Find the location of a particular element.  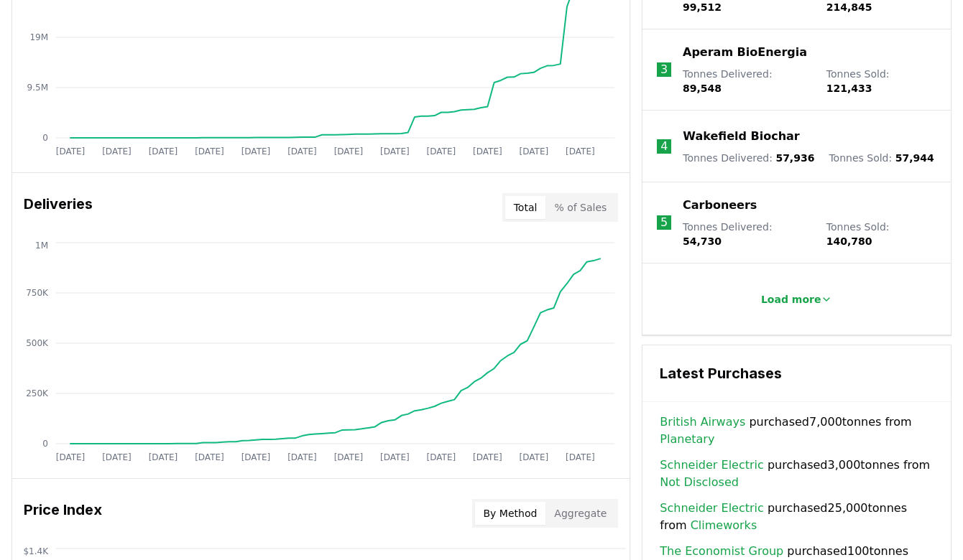

h3: Price Index is located at coordinates (63, 513).